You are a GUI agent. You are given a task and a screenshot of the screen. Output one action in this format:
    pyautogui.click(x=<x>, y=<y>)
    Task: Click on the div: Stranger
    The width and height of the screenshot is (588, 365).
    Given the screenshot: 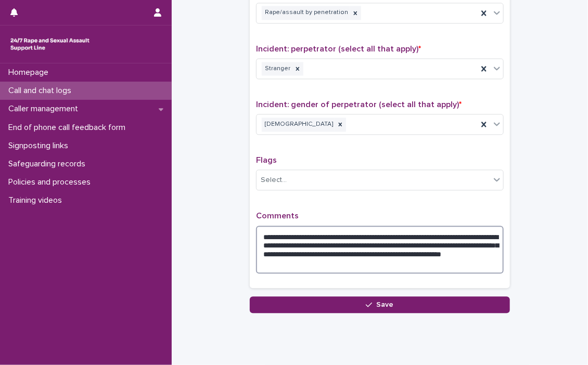 What is the action you would take?
    pyautogui.click(x=277, y=68)
    